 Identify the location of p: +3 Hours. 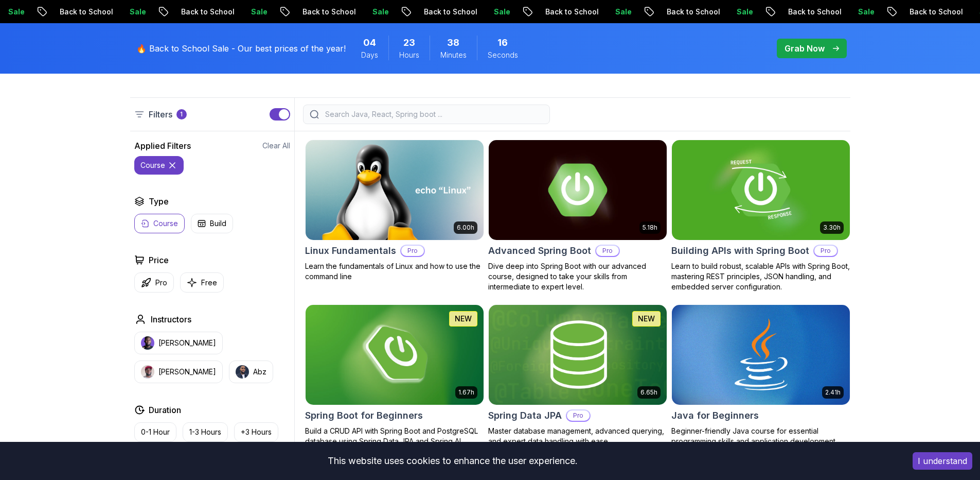
(256, 432).